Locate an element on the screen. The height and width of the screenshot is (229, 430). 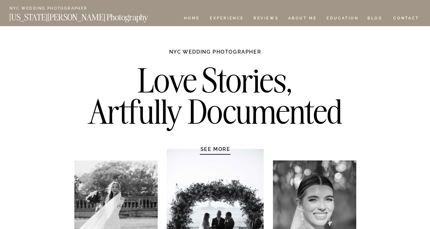
a: CONTACT is located at coordinates (406, 18).